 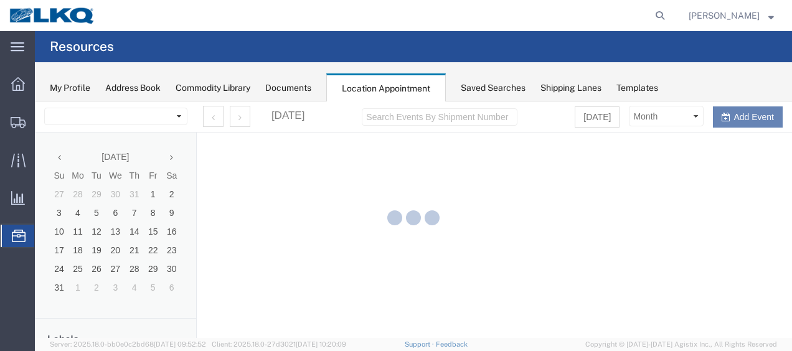 I want to click on span: Client: 2025.18.0-27d3021, so click(x=279, y=344).